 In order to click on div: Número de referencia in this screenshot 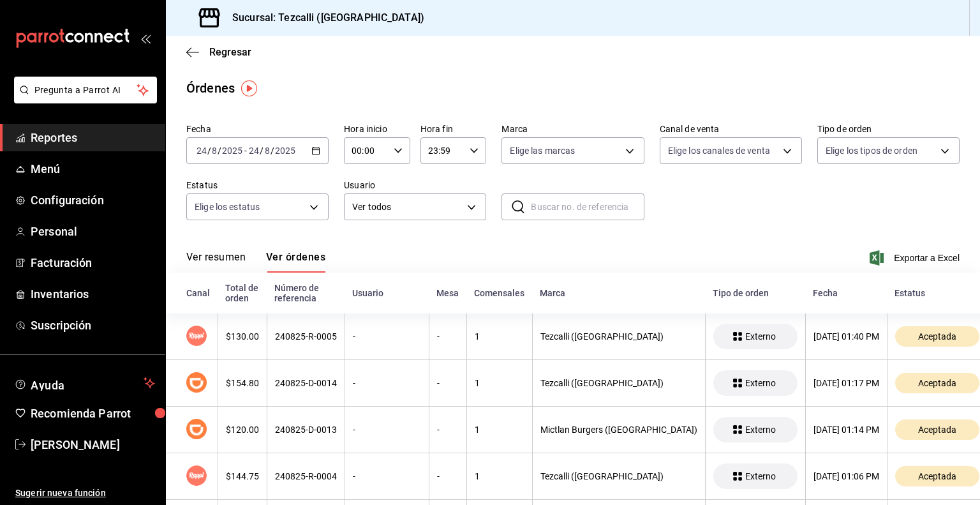, I will do `click(306, 293)`.